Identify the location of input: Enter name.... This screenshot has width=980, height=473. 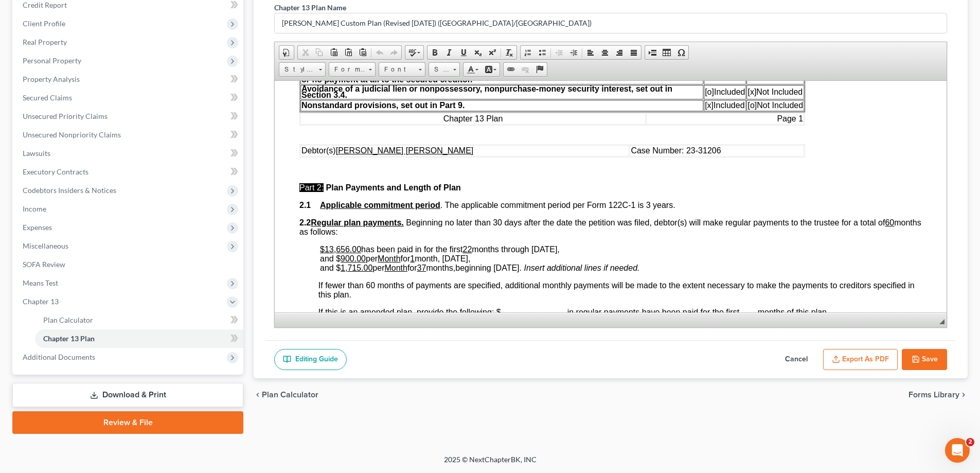
(611, 23).